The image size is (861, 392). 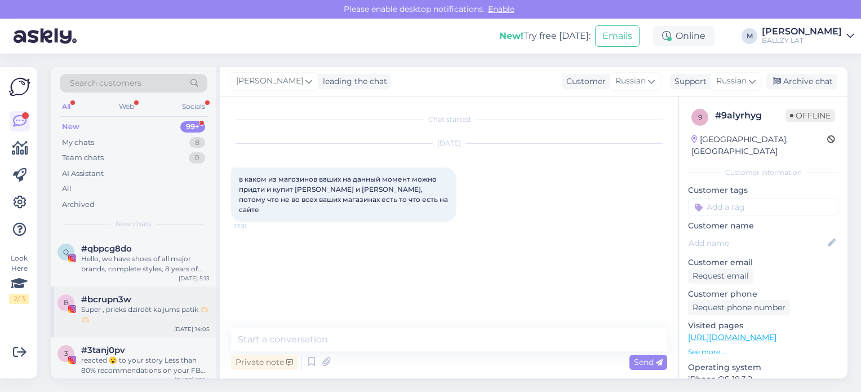 I want to click on div: AI Assistant, so click(x=83, y=174).